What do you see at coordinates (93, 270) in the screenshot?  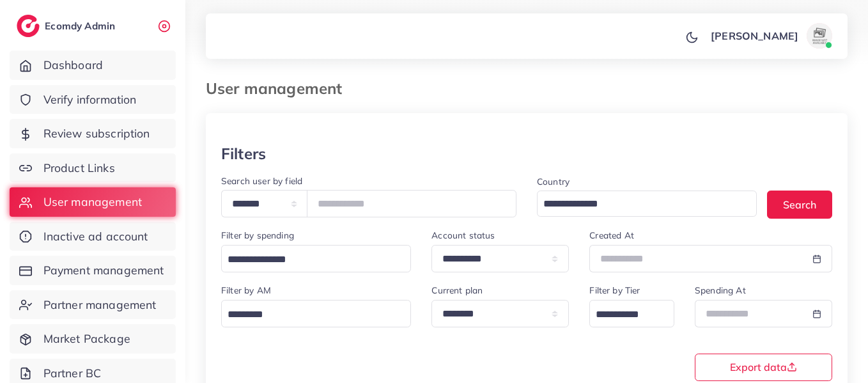 I see `a: Payment management` at bounding box center [93, 270].